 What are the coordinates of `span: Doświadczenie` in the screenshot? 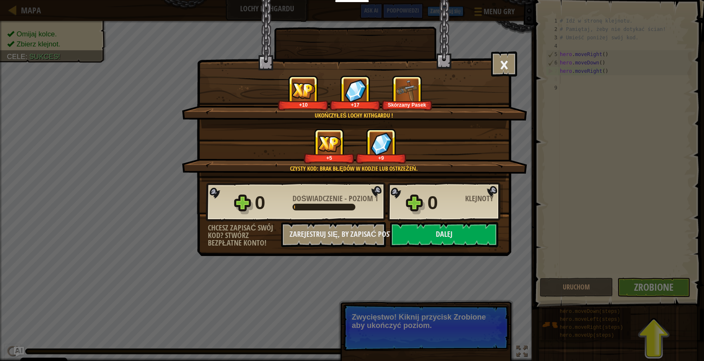 It's located at (318, 199).